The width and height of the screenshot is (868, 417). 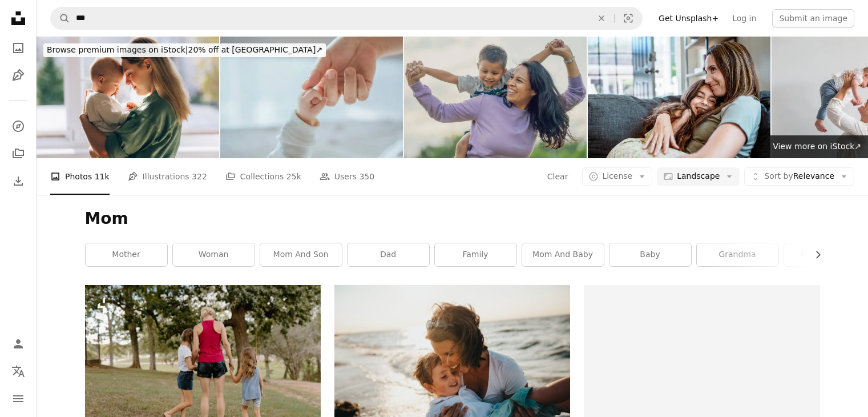 I want to click on span: 25k, so click(x=294, y=176).